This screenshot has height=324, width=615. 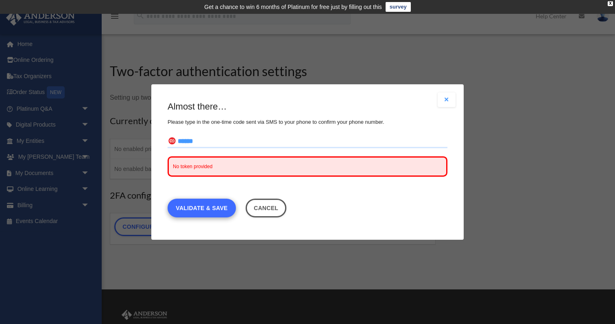 I want to click on a: Validate & Save, so click(x=202, y=208).